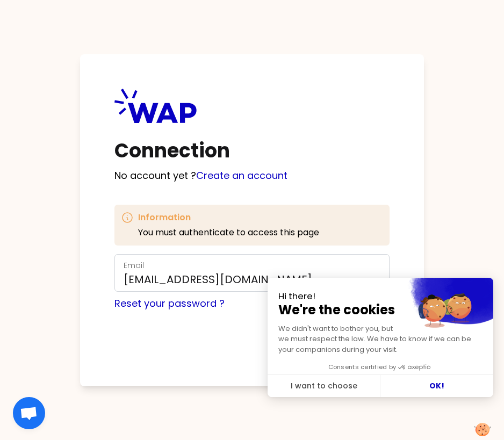 The image size is (504, 440). What do you see at coordinates (415, 368) in the screenshot?
I see `svg: Axeptio` at bounding box center [415, 368].